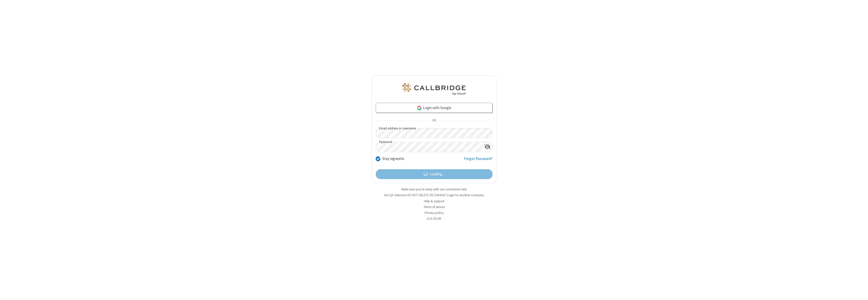 This screenshot has height=300, width=868. Describe the element at coordinates (419, 108) in the screenshot. I see `img: google-icon.png` at that location.